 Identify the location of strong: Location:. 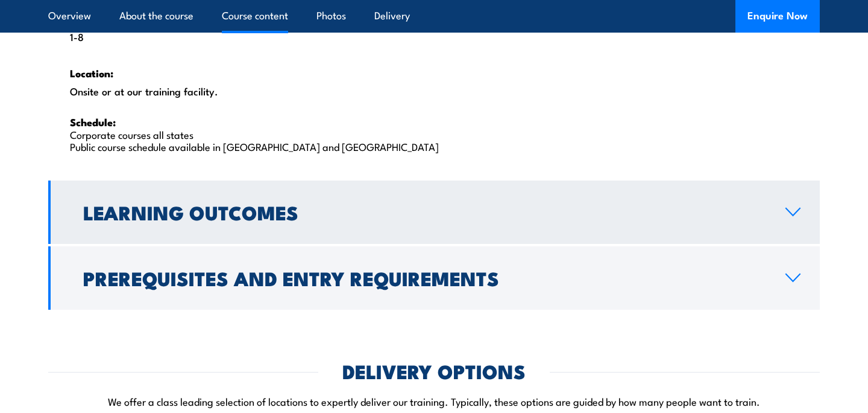
(91, 73).